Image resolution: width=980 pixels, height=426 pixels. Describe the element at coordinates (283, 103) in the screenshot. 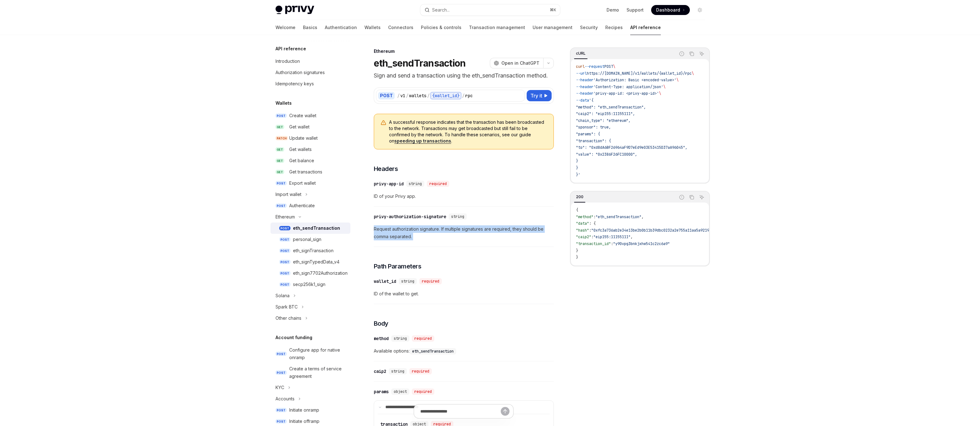

I see `h5: Wallets` at that location.